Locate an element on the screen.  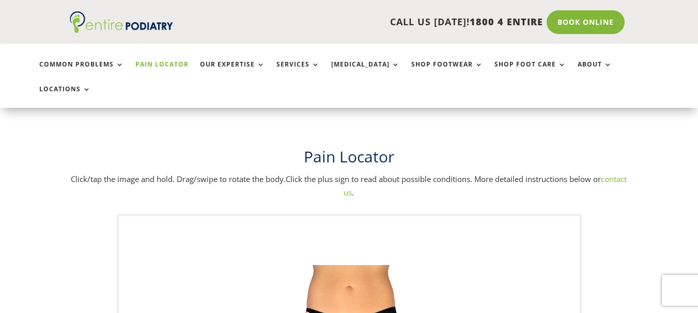
a: Locations is located at coordinates (65, 97).